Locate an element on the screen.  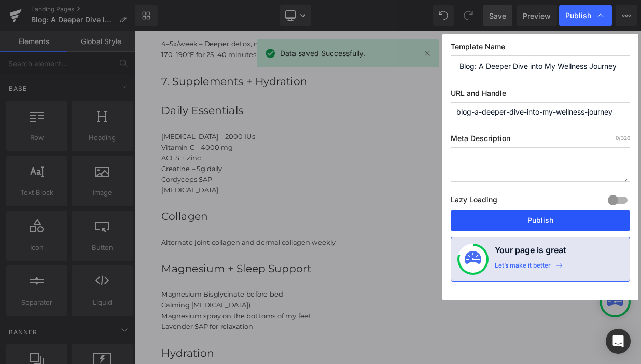
div: Open Intercom Messenger is located at coordinates (618, 341).